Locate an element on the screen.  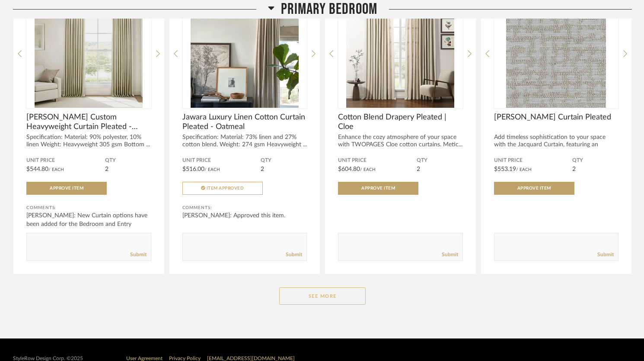
a: User Agreement is located at coordinates (144, 358).